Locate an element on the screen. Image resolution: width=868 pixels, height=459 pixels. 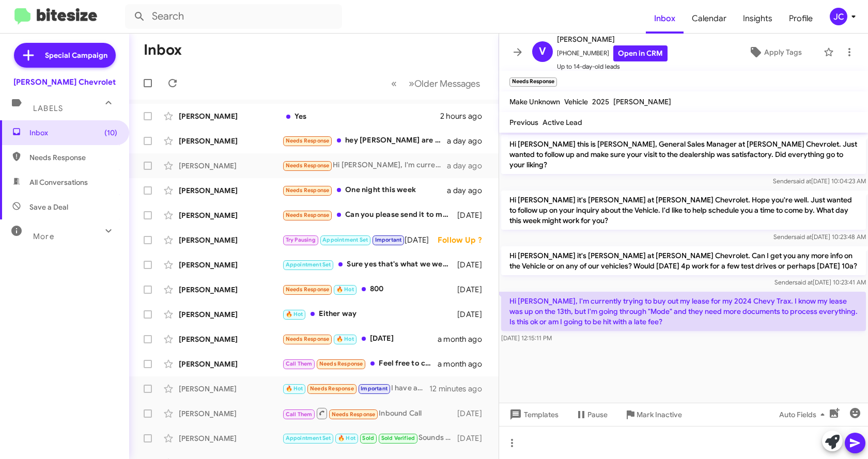
div: I have at least hunda 2025 a Costco executive is located at coordinates (356, 389).